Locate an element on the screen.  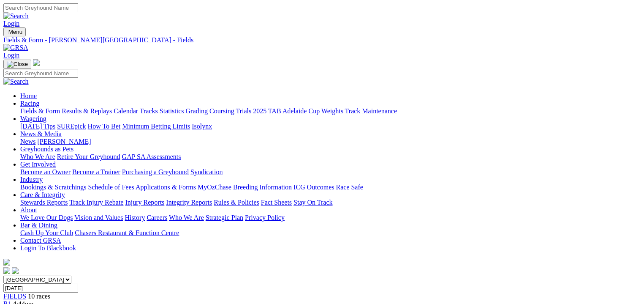
a: Home is located at coordinates (29, 95).